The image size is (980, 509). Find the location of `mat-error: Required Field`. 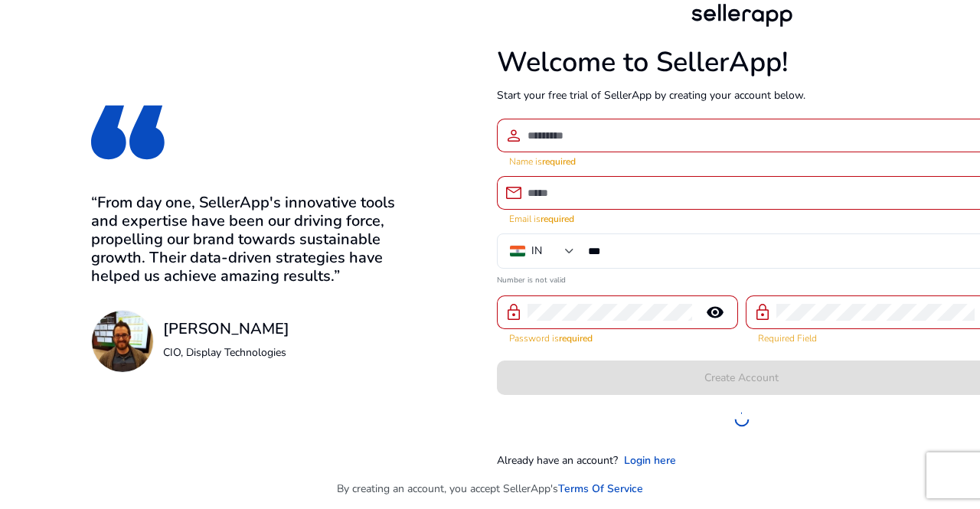

mat-error: Required Field is located at coordinates (865, 337).